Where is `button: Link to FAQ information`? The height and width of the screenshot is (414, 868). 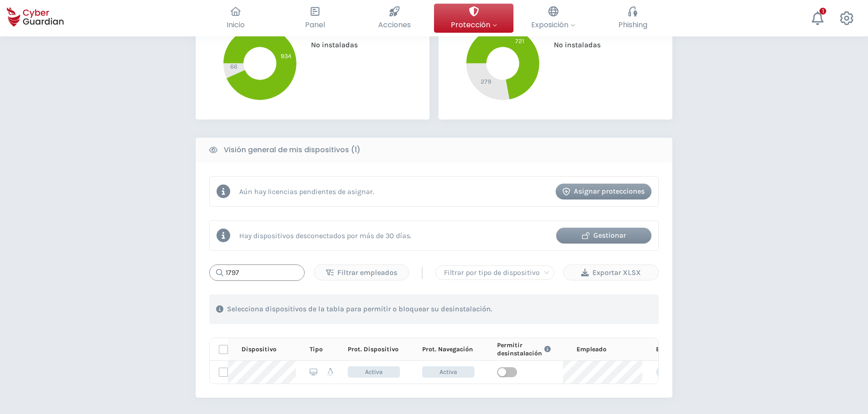
button: Link to FAQ information is located at coordinates (548, 349).